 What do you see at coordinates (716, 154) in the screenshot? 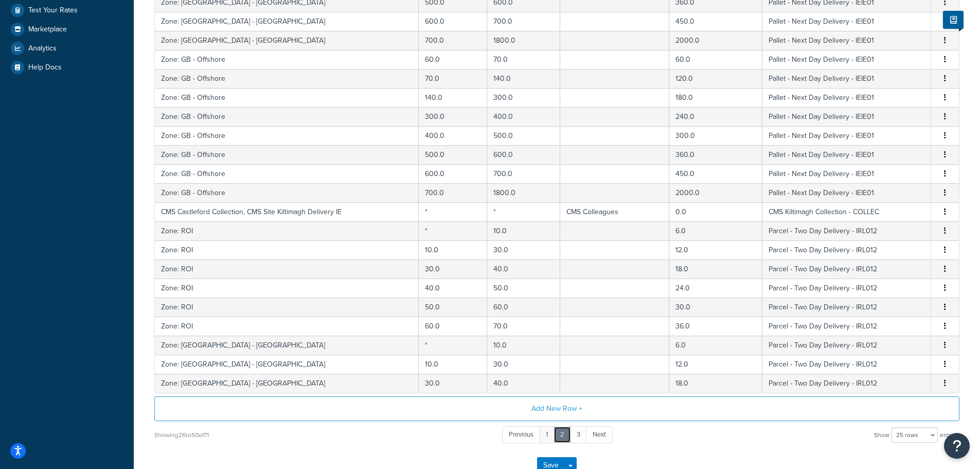
I see `td: 360.0` at bounding box center [716, 154].